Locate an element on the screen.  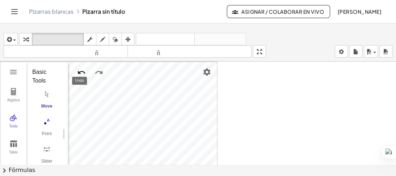
button: teclado is located at coordinates (58, 39).